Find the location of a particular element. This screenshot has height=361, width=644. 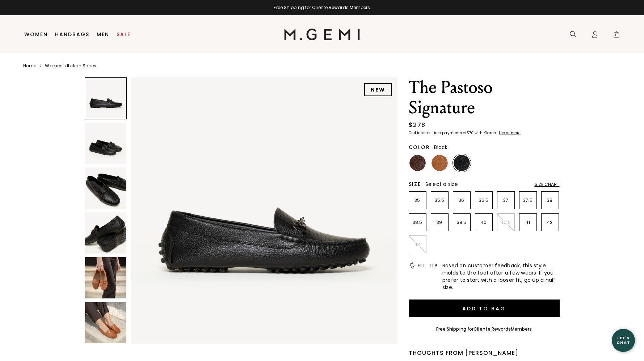

p: 40 is located at coordinates (484, 223).